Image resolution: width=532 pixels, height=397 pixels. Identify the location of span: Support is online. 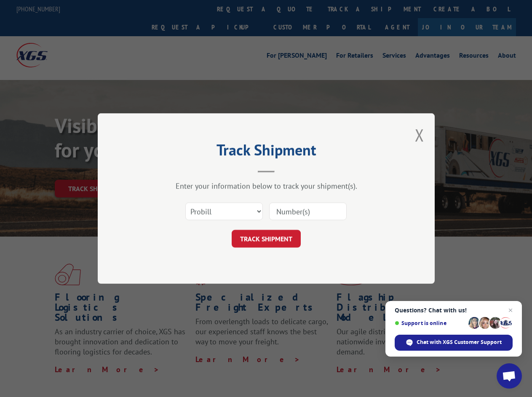
(430, 323).